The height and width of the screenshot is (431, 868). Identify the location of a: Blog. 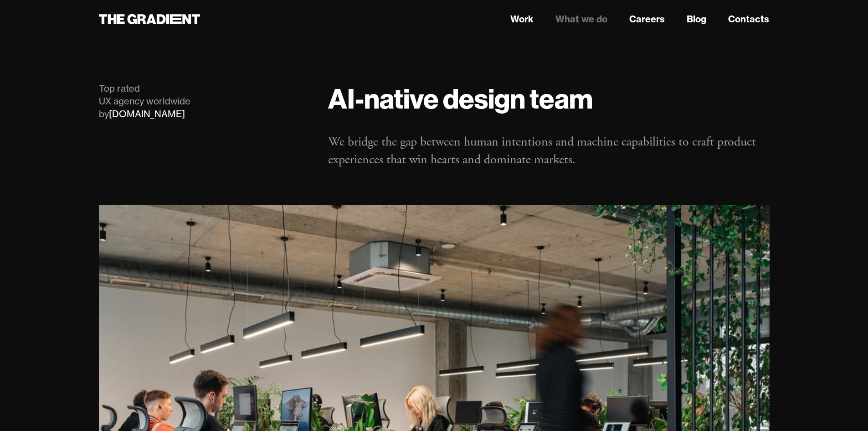
(696, 19).